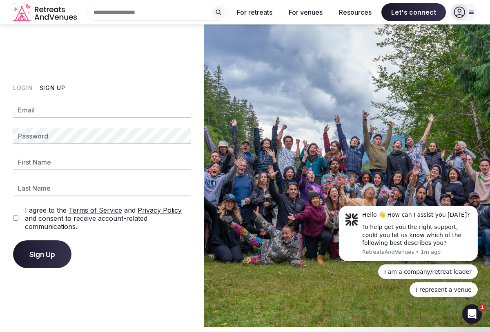  I want to click on img: Profile image for RetreatsAndVenues, so click(25, 24).